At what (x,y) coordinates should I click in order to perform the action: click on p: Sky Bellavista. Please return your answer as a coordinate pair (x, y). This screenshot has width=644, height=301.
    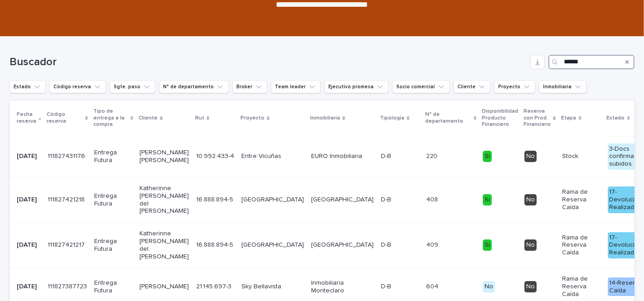
    Looking at the image, I should click on (273, 287).